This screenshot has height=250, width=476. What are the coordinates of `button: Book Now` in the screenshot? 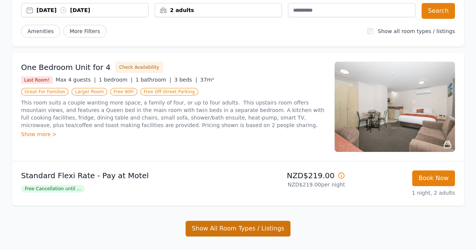 It's located at (433, 178).